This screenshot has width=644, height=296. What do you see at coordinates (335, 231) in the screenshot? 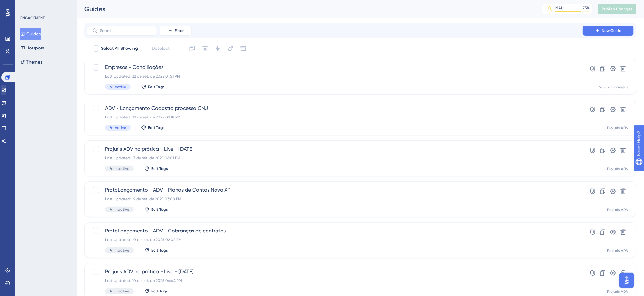
I see `span: ProtoLançamento - ADV - Cobranças de contratos` at bounding box center [335, 231].